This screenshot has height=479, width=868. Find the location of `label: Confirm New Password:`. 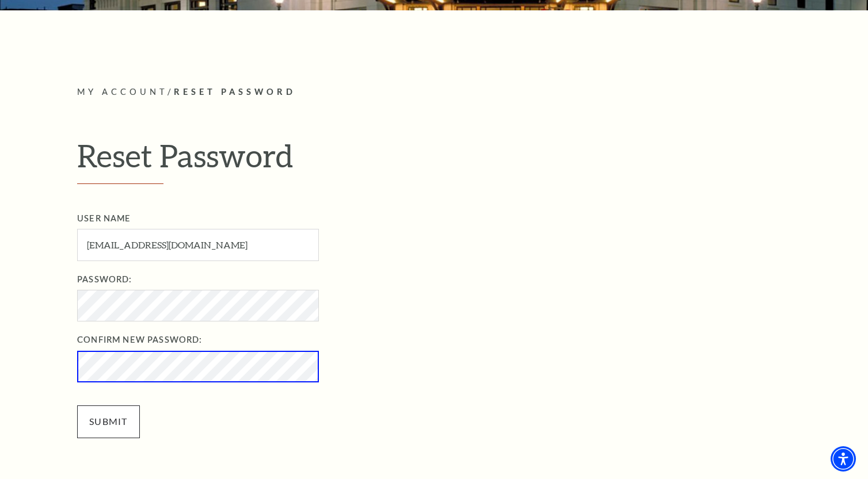

label: Confirm New Password: is located at coordinates (446, 340).